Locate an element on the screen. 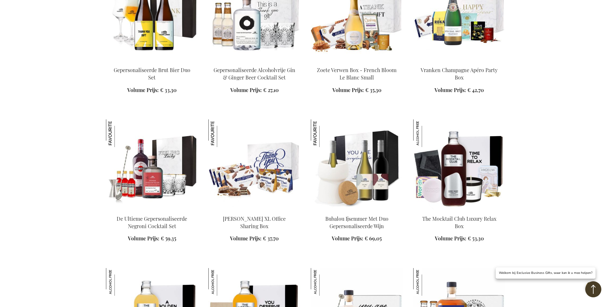 The height and width of the screenshot is (307, 611). span: € 53,30 is located at coordinates (476, 238).